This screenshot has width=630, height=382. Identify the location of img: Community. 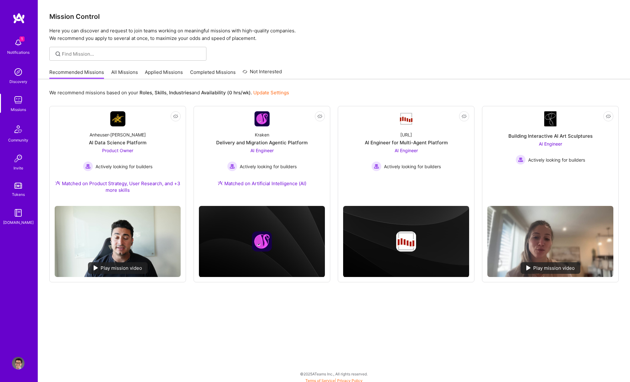
(18, 129).